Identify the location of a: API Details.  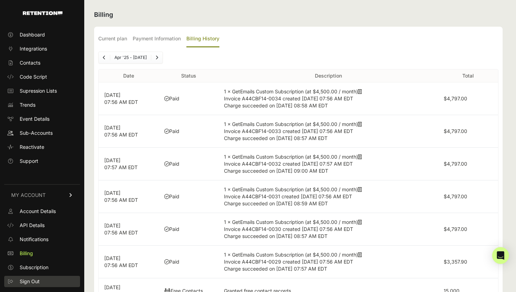
(42, 225).